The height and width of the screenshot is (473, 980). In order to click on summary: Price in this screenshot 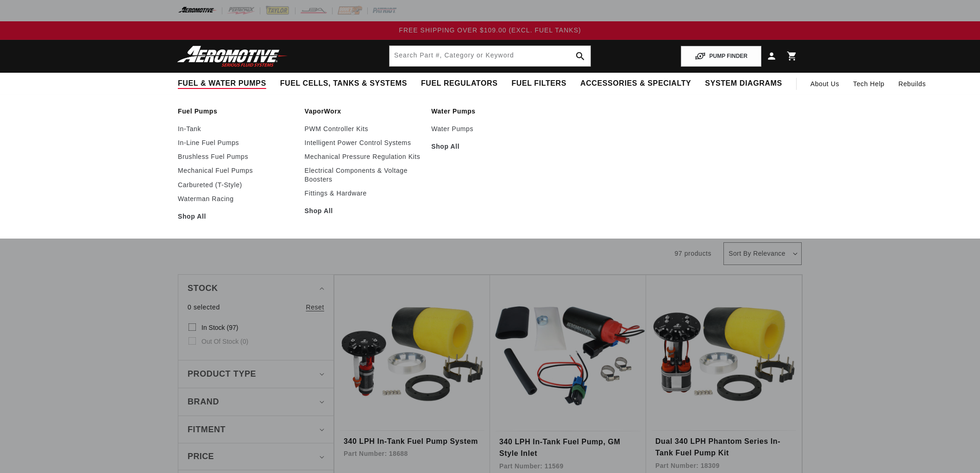, I will do `click(255, 456)`.